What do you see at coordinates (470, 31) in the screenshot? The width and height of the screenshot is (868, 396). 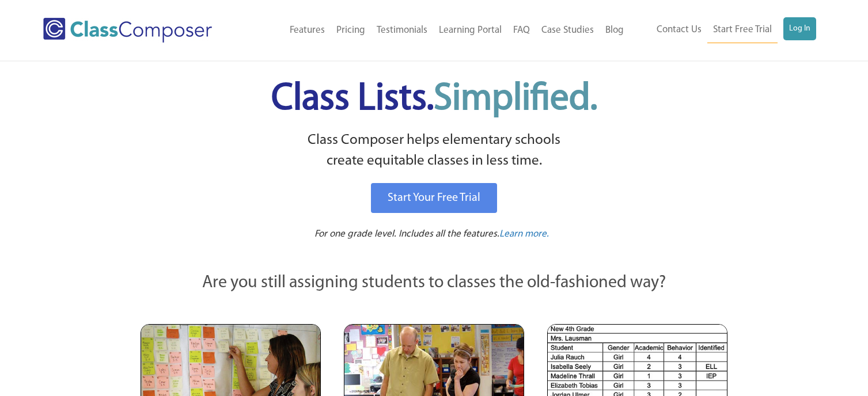 I see `a: Learning Portal` at bounding box center [470, 31].